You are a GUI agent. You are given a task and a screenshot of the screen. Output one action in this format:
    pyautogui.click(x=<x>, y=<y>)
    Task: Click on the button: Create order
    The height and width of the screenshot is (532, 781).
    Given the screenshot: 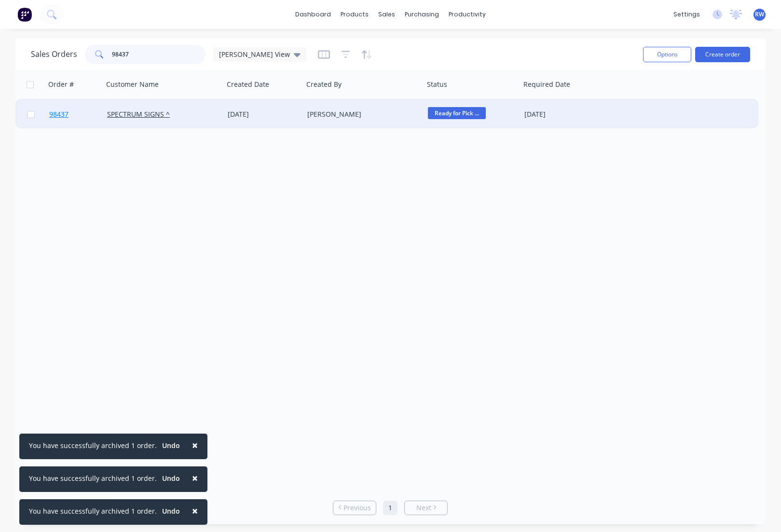 What is the action you would take?
    pyautogui.click(x=722, y=55)
    